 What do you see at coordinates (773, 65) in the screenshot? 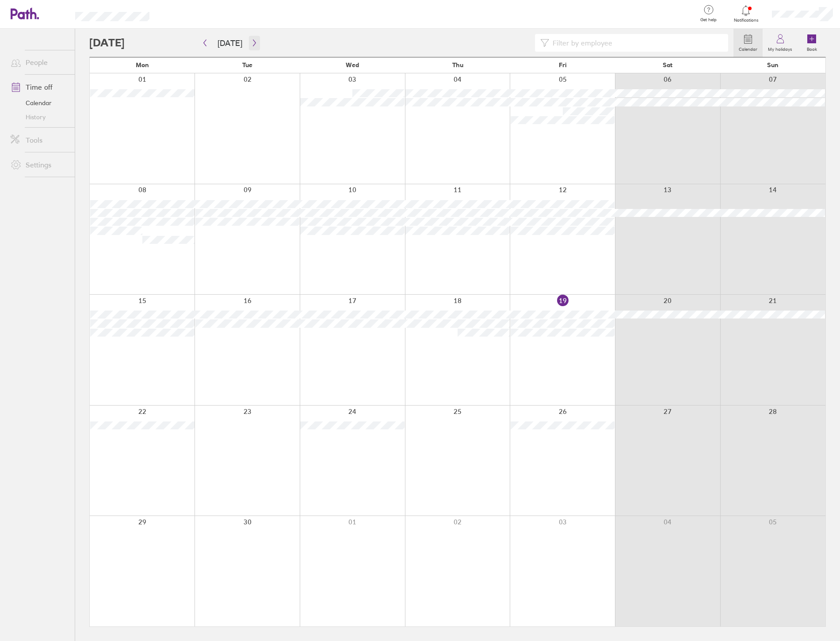
I see `span: Sun` at bounding box center [773, 65].